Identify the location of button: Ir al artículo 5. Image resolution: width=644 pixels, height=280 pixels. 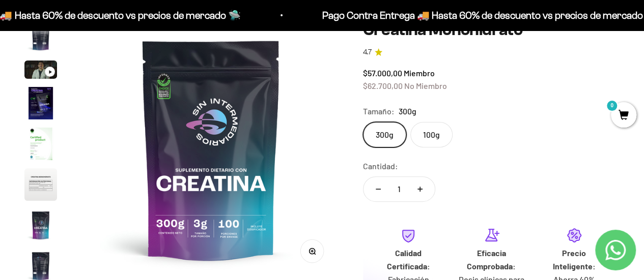
(41, 146).